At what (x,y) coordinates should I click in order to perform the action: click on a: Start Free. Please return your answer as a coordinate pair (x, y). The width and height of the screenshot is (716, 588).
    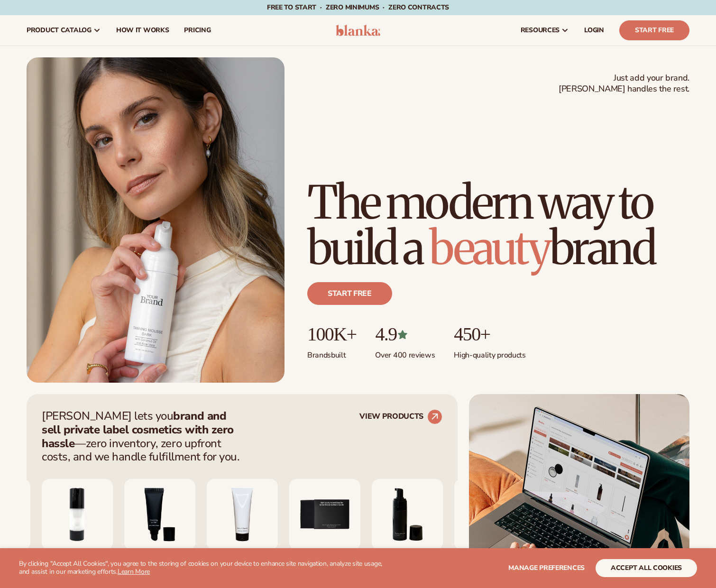
    Looking at the image, I should click on (654, 30).